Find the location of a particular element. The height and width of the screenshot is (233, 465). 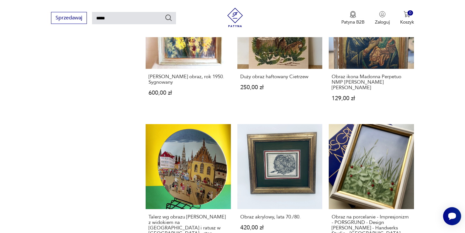

a: Sprzedawaj is located at coordinates (69, 18).